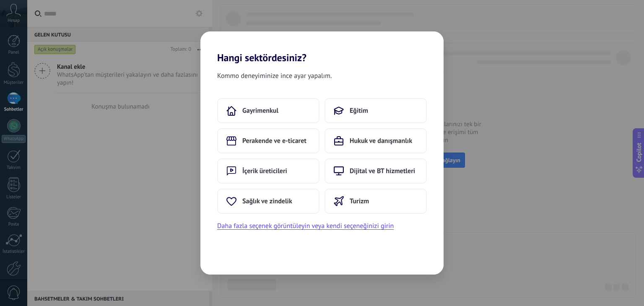 The width and height of the screenshot is (644, 306). What do you see at coordinates (322, 47) in the screenshot?
I see `h2: Hangi sektördesiniz?` at bounding box center [322, 47].